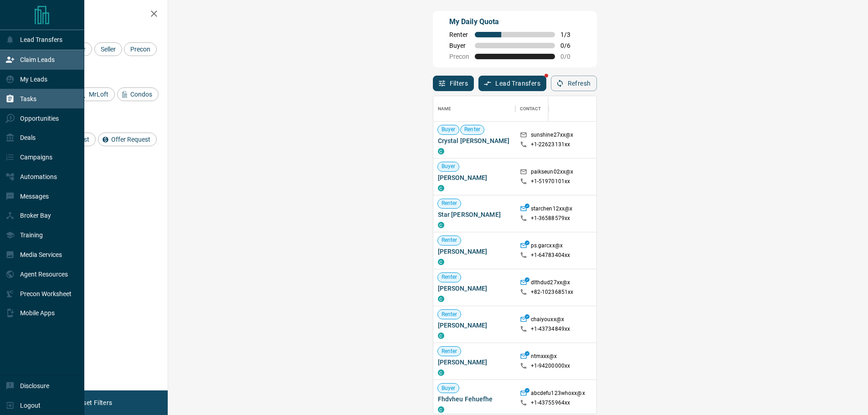  I want to click on h2: Filters, so click(93, 15).